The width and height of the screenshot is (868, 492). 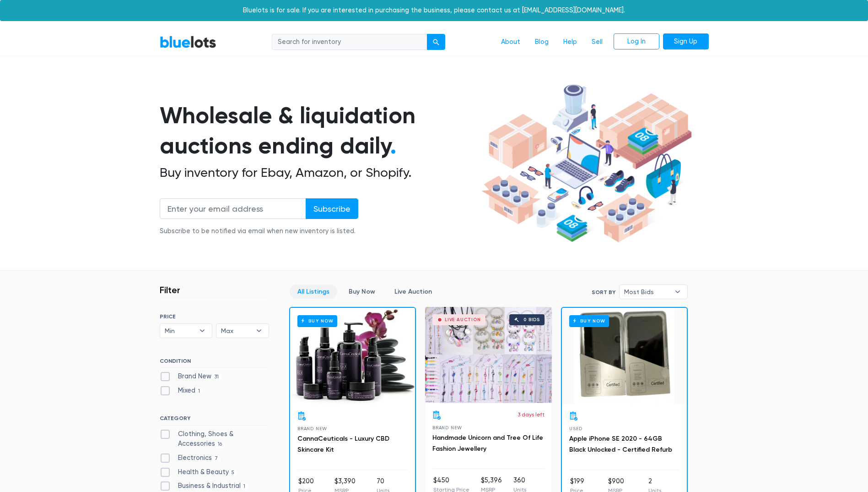 I want to click on a: Live Auction, so click(x=414, y=292).